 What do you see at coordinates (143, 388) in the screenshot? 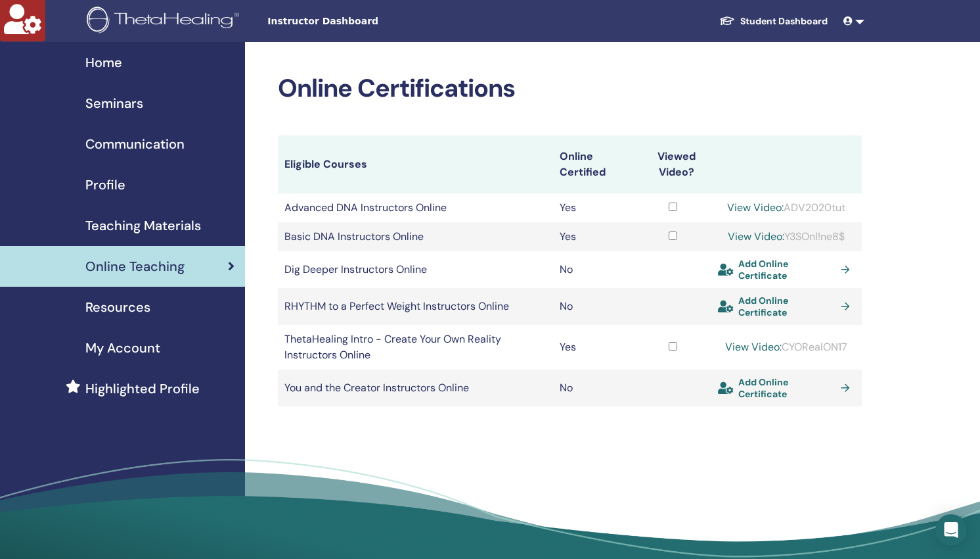
I see `span: Highlighted Profile` at bounding box center [143, 388].